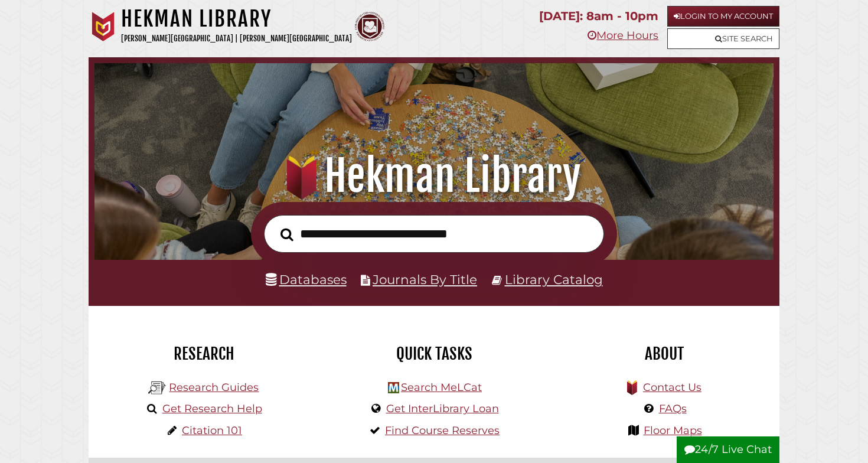  Describe the element at coordinates (672, 409) in the screenshot. I see `a: FAQs` at that location.